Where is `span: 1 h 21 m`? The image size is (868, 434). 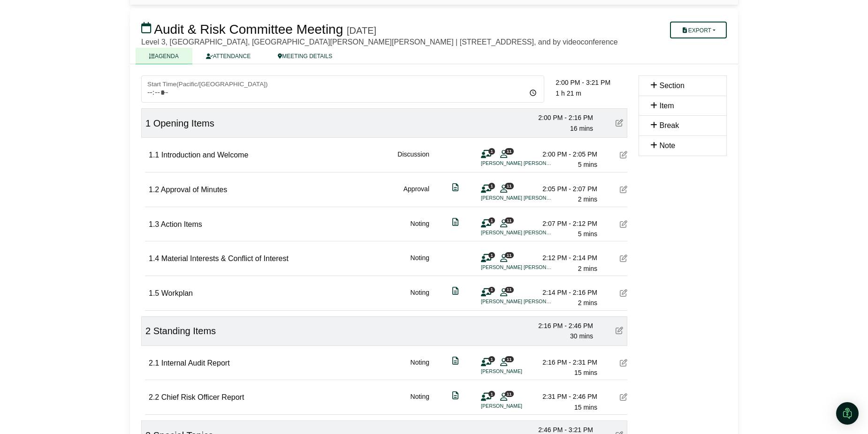
span: 1 h 21 m is located at coordinates (568, 93).